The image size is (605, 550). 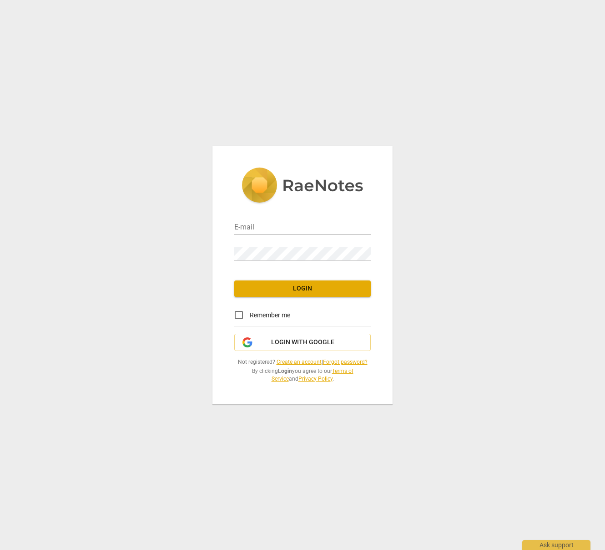 I want to click on button: Login with Google, so click(x=303, y=342).